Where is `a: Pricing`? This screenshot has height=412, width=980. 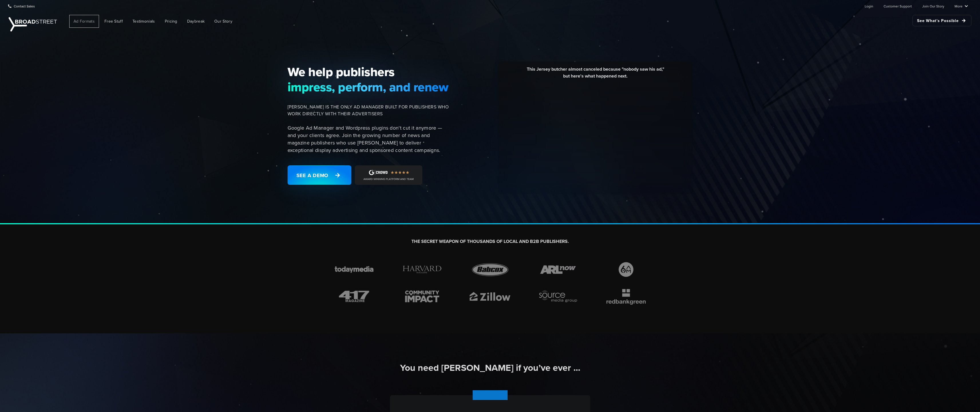
a: Pricing is located at coordinates (171, 21).